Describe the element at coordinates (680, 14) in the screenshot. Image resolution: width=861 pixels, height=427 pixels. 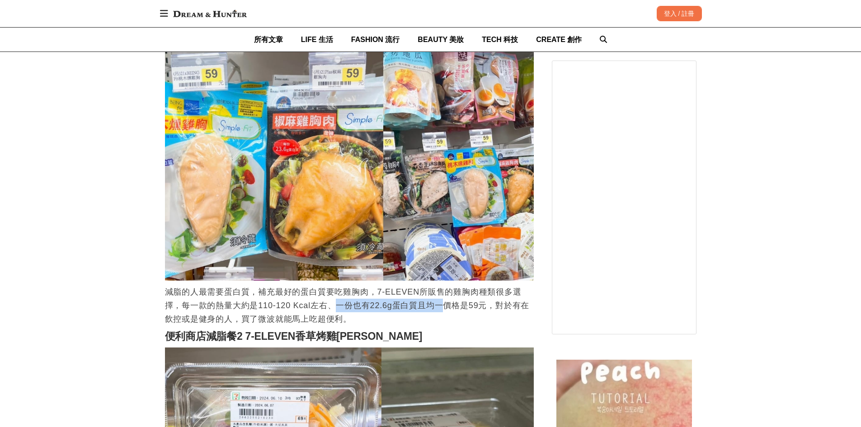
I see `div: 登入 / 註冊` at that location.